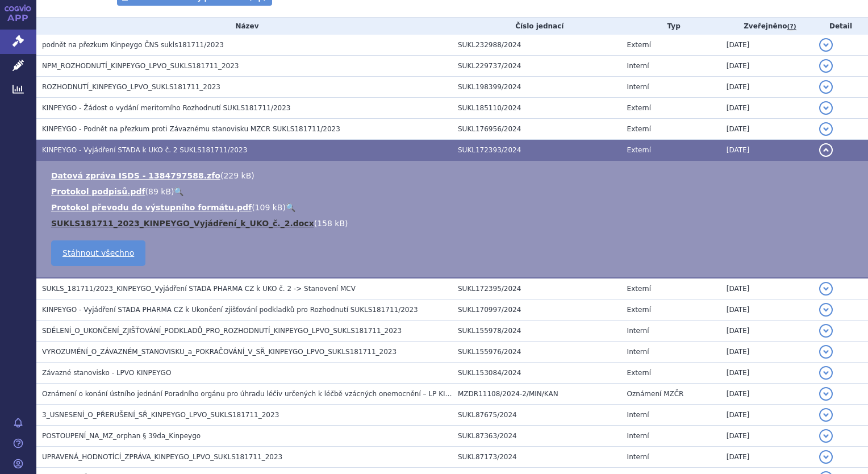 This screenshot has width=868, height=474. I want to click on span: SDĚLENÍ_O_UKONČENÍ_ZJIŠŤOVÁNÍ_PODKLADŮ_PRO_ROZHODNUTÍ_KINPEYGO_LPVO_SUKLS181711_2023, so click(222, 330).